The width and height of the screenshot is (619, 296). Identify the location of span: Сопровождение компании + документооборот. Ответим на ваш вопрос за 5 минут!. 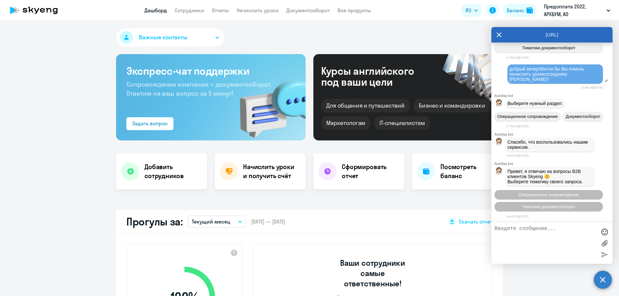
(199, 89).